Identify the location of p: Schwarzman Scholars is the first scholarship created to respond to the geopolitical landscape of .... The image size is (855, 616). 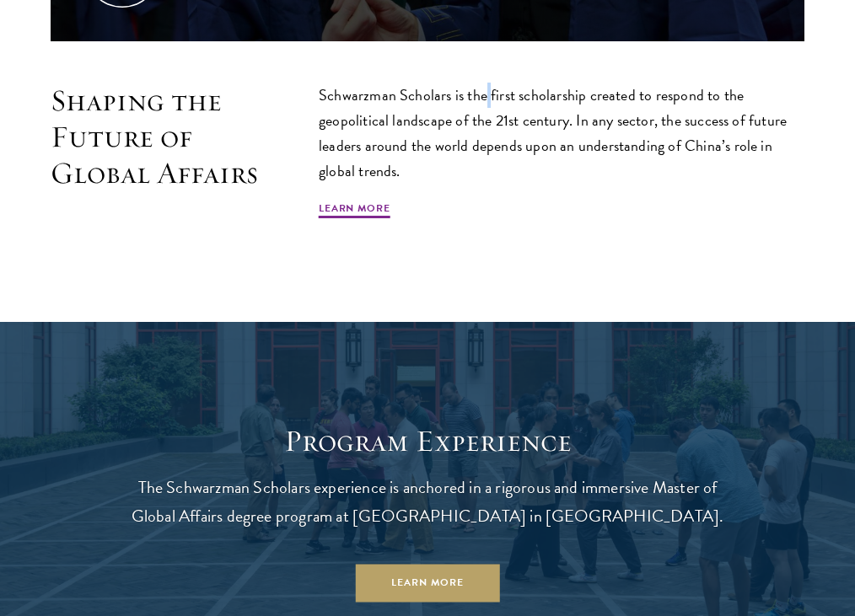
(562, 133).